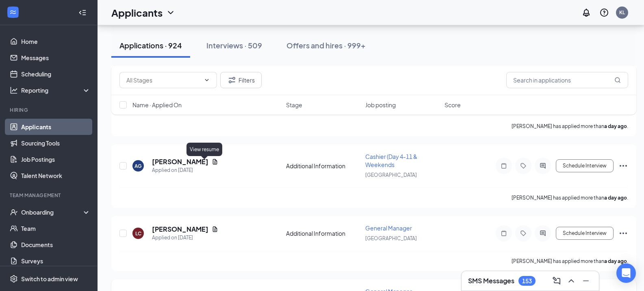 The height and width of the screenshot is (291, 644). Describe the element at coordinates (527, 281) in the screenshot. I see `div: 153` at that location.